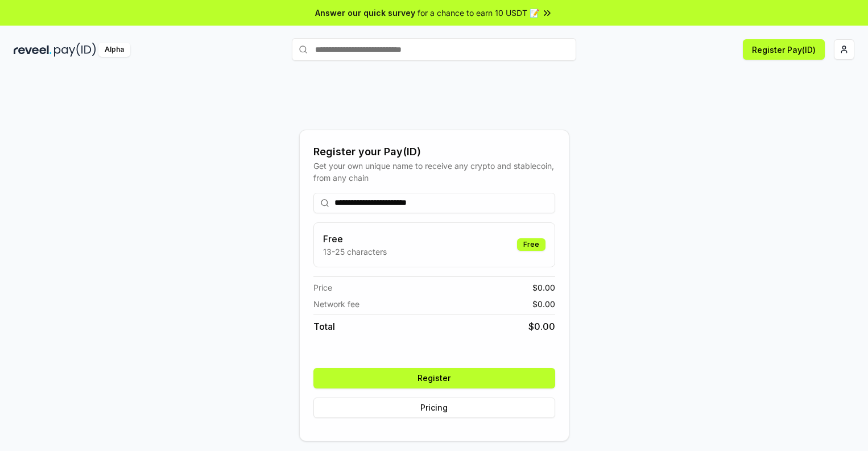 This screenshot has width=868, height=451. I want to click on p: 13-25 characters, so click(355, 251).